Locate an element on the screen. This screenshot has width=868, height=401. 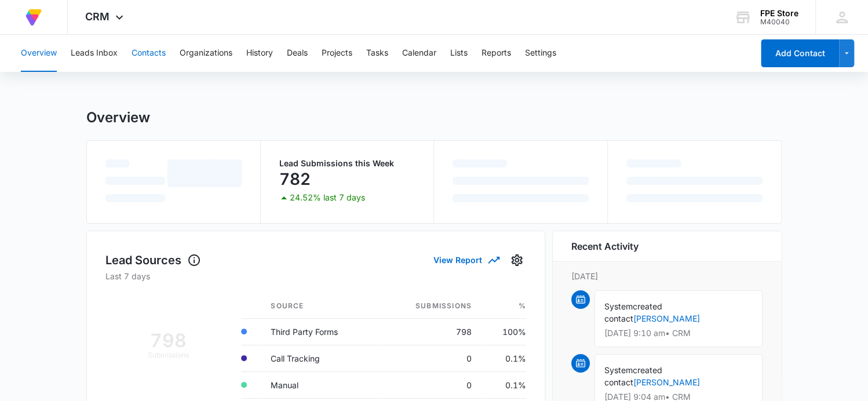
button: Contacts is located at coordinates (148, 54).